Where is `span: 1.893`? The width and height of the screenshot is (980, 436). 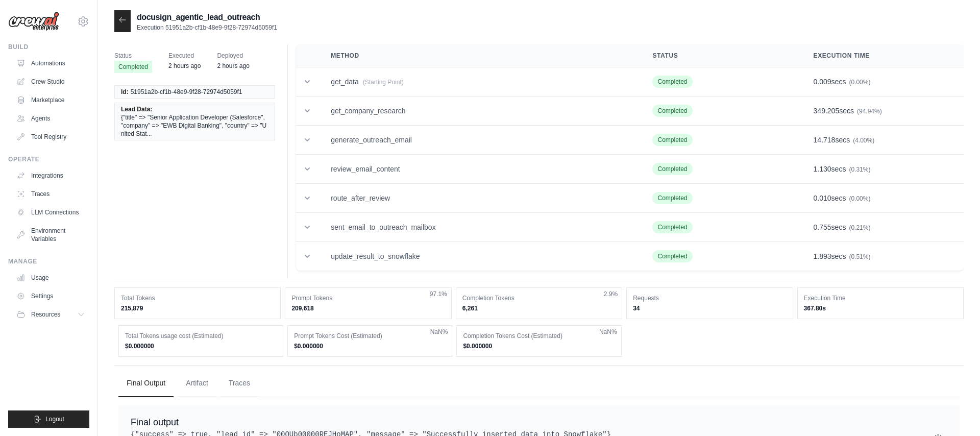 span: 1.893 is located at coordinates (823, 256).